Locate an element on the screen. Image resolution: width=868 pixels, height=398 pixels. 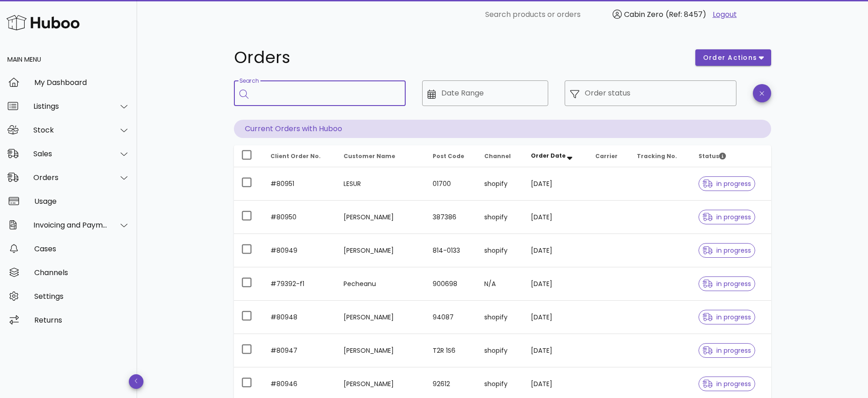
p: Current Orders with Huboo is located at coordinates (502, 128).